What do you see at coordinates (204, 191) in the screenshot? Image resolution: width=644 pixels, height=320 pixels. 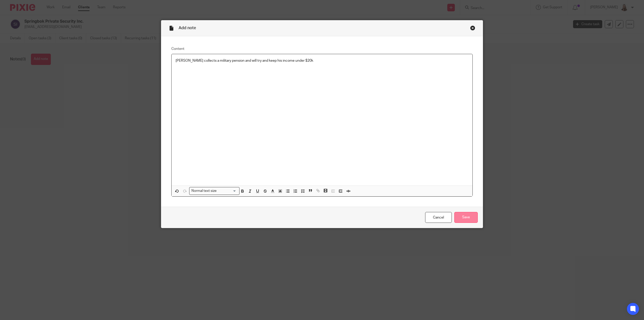 I see `span: Normal text size` at bounding box center [204, 191].